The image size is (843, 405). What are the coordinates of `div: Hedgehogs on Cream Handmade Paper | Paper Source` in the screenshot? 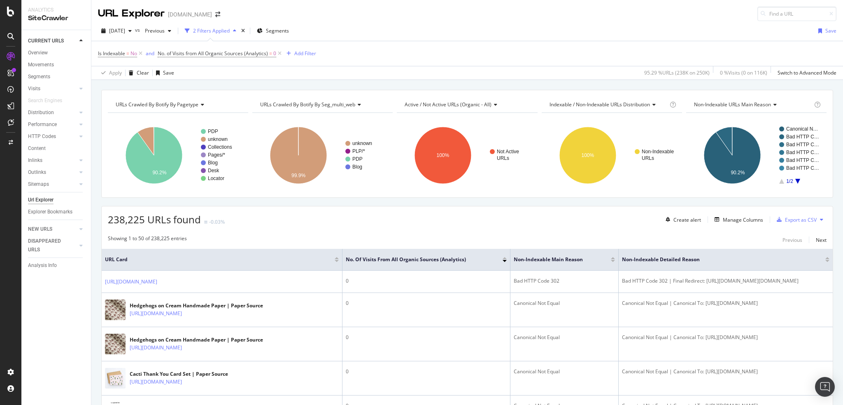 It's located at (196, 340).